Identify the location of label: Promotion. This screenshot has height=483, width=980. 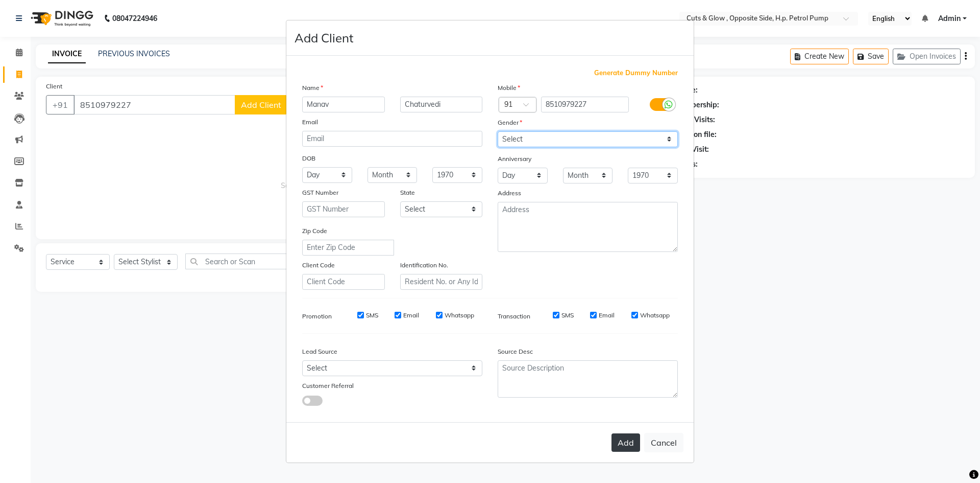
(317, 317).